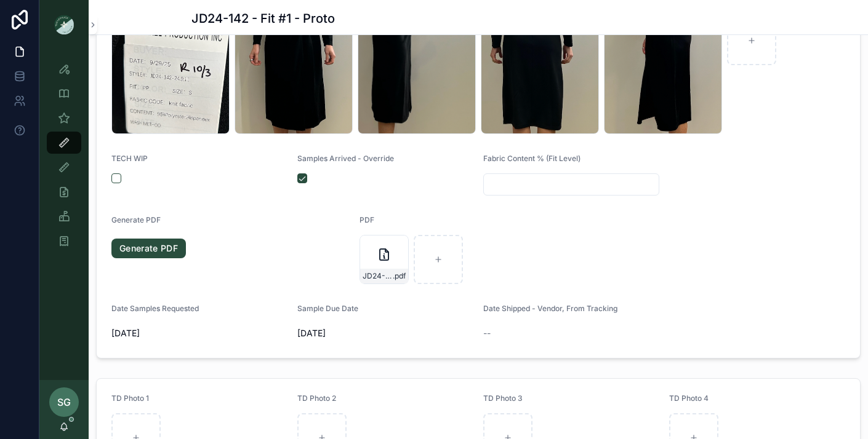  What do you see at coordinates (263, 18) in the screenshot?
I see `h1: JD24-142 - Fit #1 - Proto` at bounding box center [263, 18].